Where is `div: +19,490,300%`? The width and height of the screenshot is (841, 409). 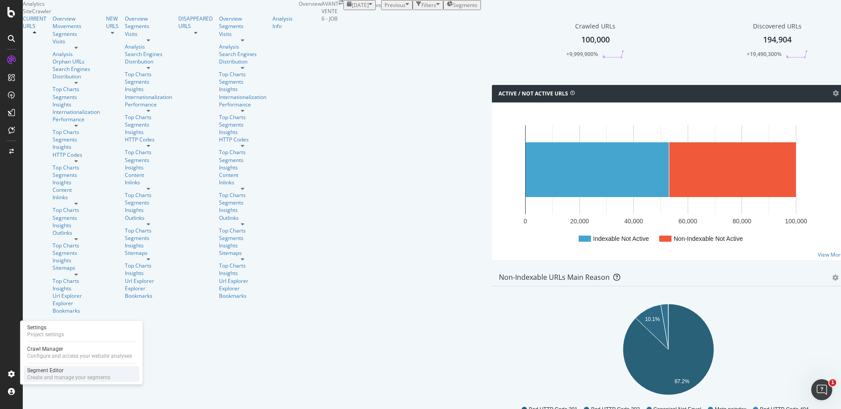
div: +19,490,300% is located at coordinates (764, 54).